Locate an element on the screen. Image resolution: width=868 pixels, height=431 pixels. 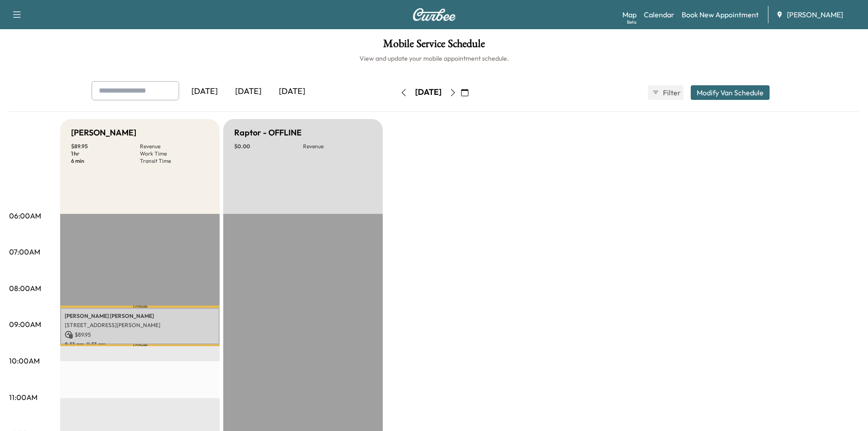
p: 06:00AM is located at coordinates (25, 216).